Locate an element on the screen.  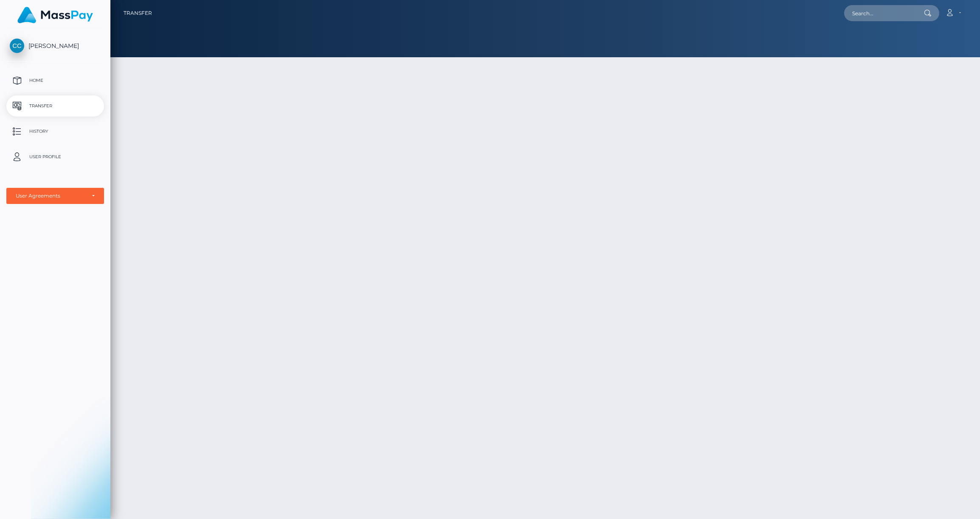
div: User Agreements is located at coordinates (50, 196).